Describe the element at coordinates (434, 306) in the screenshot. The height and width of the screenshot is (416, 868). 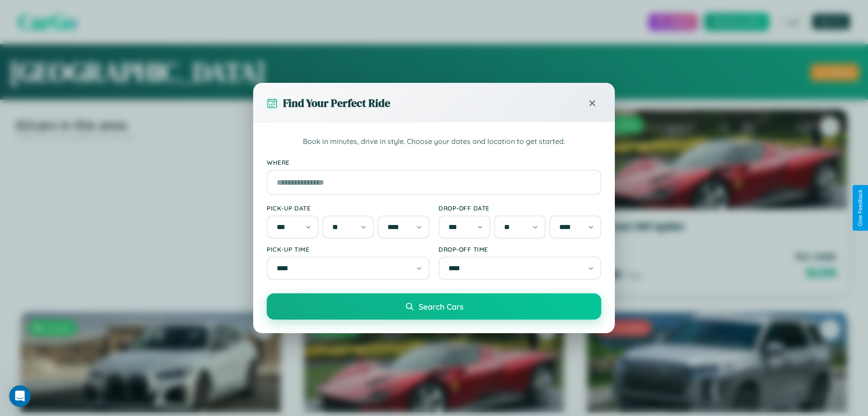
I see `button: Search Cars` at that location.